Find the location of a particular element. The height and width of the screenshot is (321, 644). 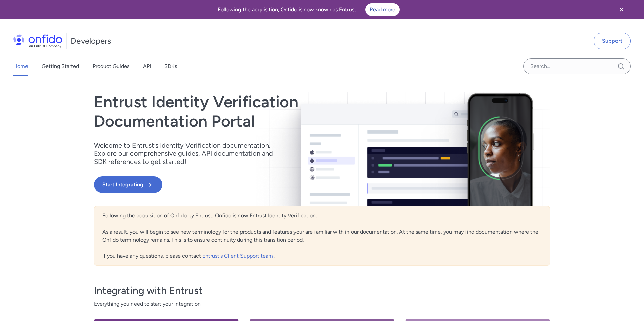

a: Getting Started is located at coordinates (60, 66).